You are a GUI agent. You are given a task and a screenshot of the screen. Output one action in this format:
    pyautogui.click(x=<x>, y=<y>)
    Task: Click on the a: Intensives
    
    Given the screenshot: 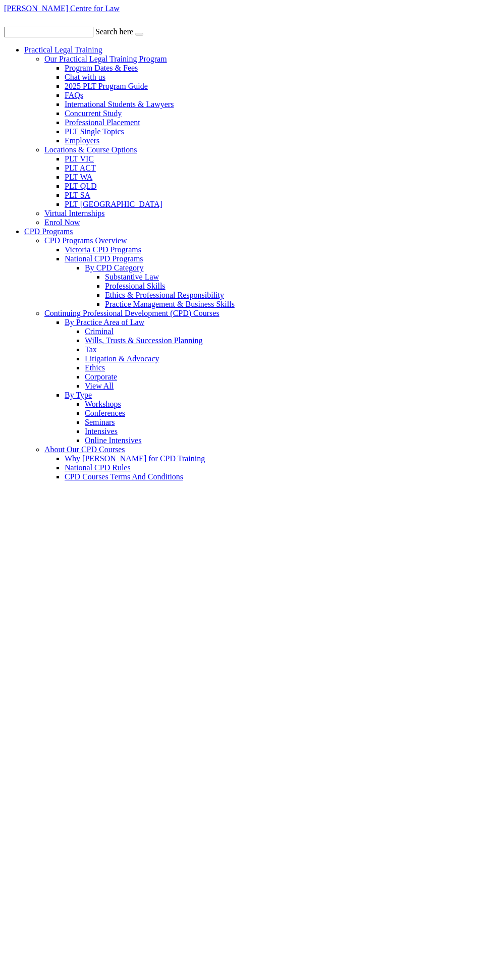 What is the action you would take?
    pyautogui.click(x=101, y=431)
    